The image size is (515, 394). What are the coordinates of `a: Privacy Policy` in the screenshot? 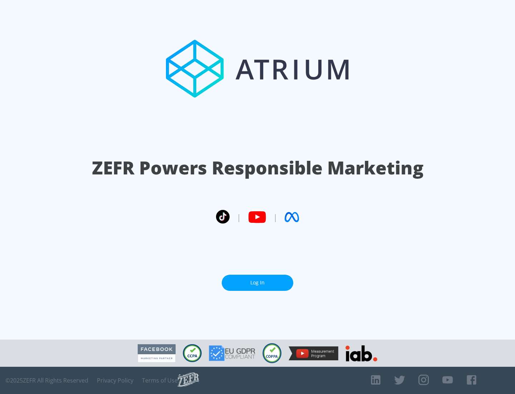 It's located at (115, 380).